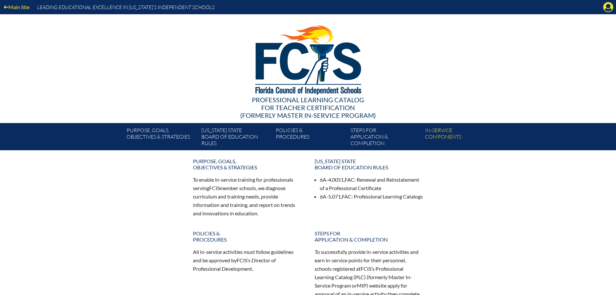  I want to click on span: MIP, so click(362, 285).